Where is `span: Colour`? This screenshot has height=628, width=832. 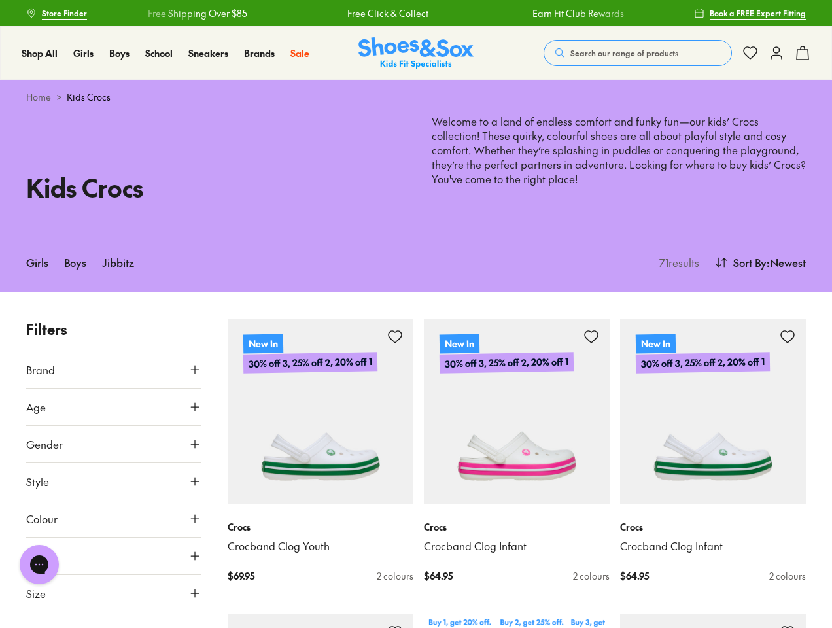 span: Colour is located at coordinates (42, 519).